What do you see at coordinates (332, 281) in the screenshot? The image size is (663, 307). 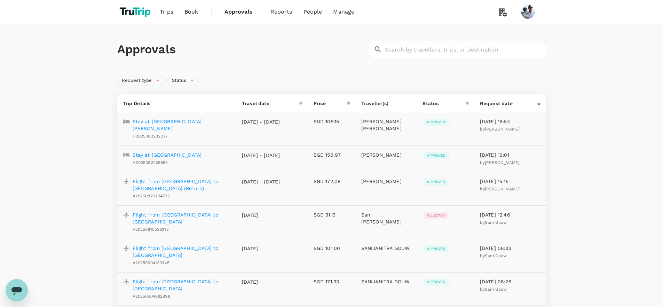 I see `p: SGD 171.33` at bounding box center [332, 281].